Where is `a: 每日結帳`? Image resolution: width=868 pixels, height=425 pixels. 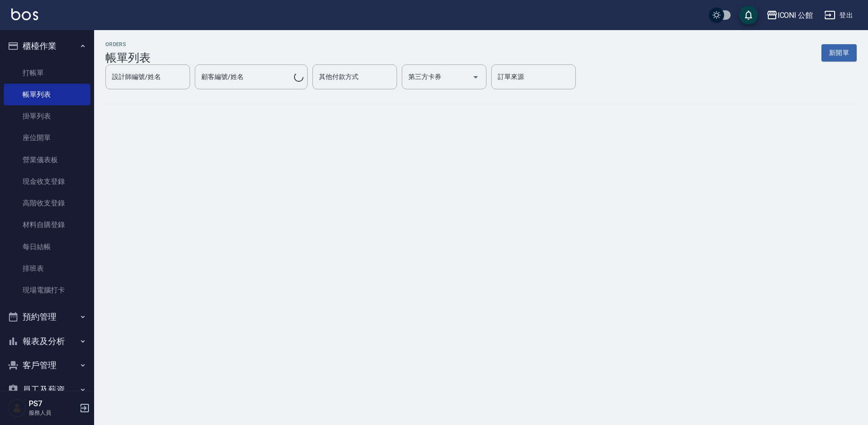 a: 每日結帳 is located at coordinates (47, 247).